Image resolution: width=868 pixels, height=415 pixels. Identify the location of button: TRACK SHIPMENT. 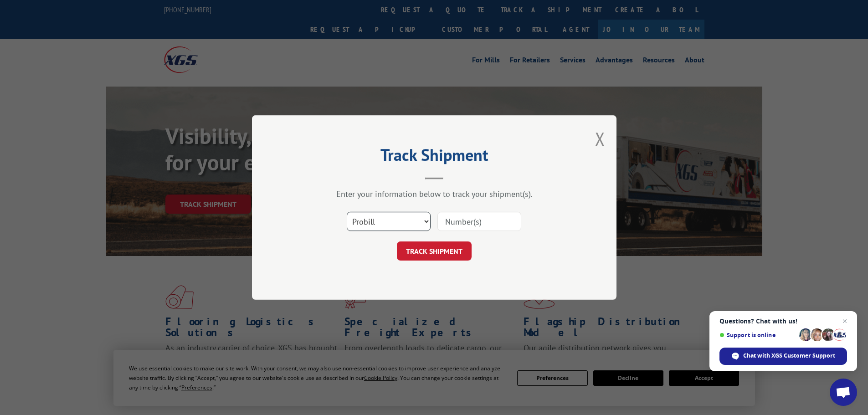
(434, 251).